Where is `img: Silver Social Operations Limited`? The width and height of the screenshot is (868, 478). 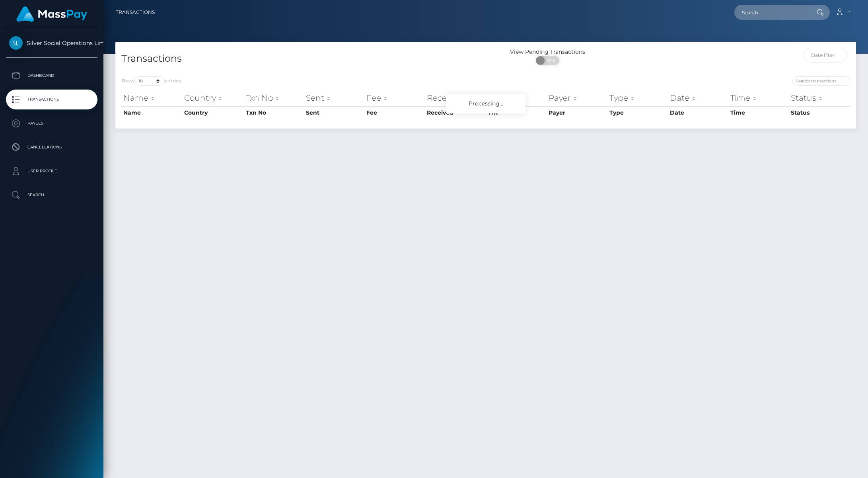 img: Silver Social Operations Limited is located at coordinates (16, 43).